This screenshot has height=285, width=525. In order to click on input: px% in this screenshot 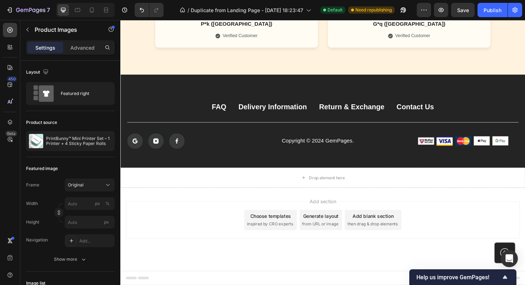, I will do `click(90, 204)`.